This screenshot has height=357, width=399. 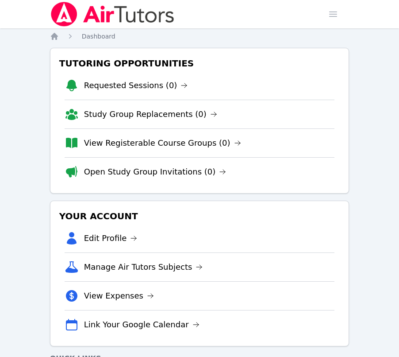 I want to click on a: Dashboard, so click(x=99, y=36).